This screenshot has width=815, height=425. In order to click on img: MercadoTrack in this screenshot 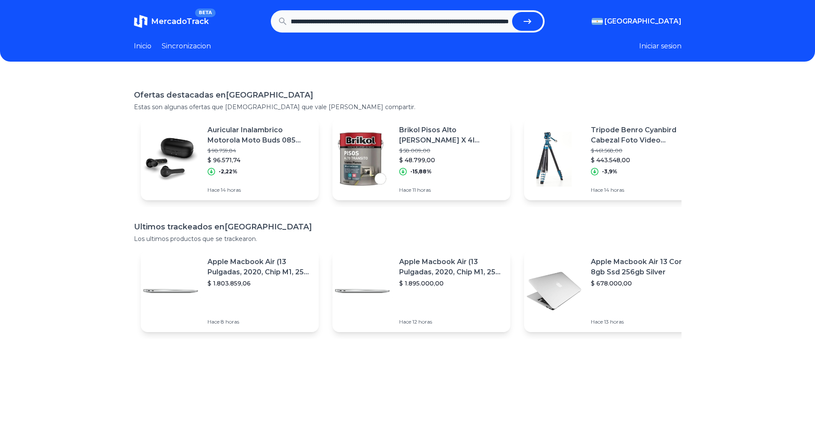, I will do `click(141, 21)`.